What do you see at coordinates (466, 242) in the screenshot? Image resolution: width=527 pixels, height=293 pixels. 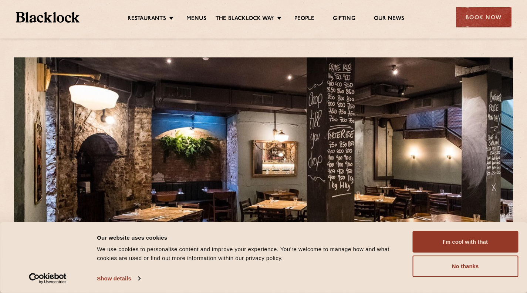 I see `button: I'm cool with that` at bounding box center [466, 242].